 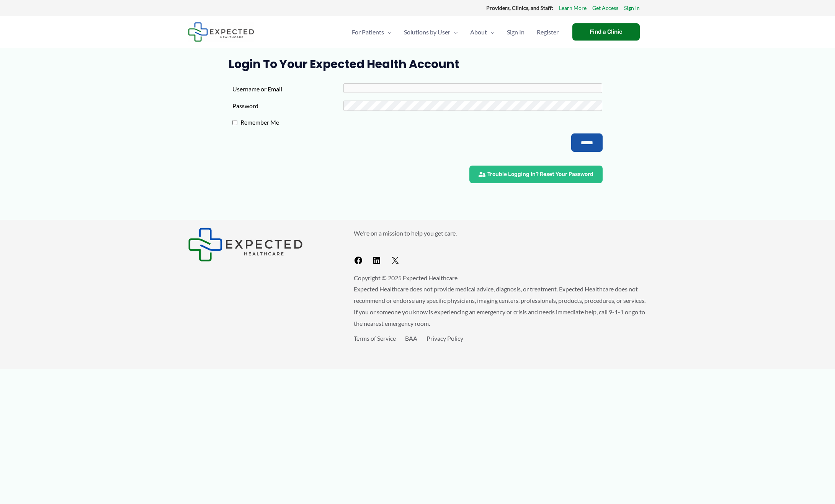 What do you see at coordinates (412, 338) in the screenshot?
I see `a: BAA` at bounding box center [412, 338].